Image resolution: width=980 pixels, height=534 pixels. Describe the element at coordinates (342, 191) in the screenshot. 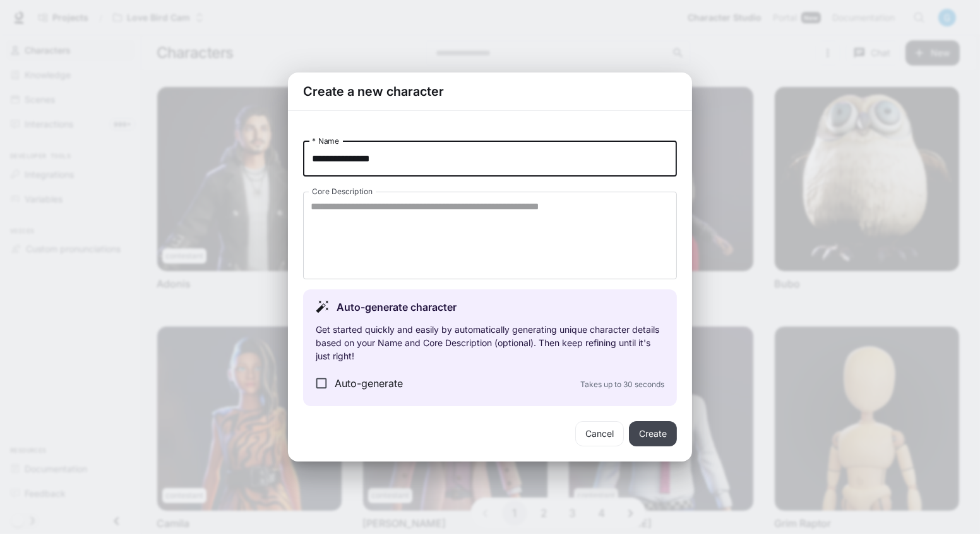

I see `label: Core Description` at that location.